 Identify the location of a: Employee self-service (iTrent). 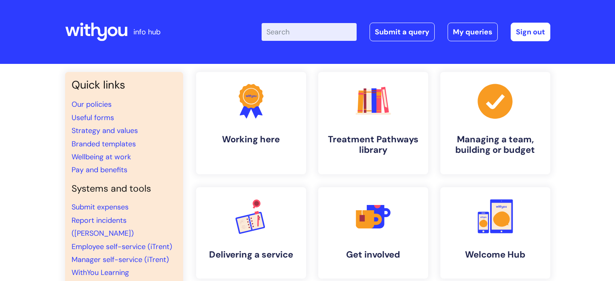
(122, 247).